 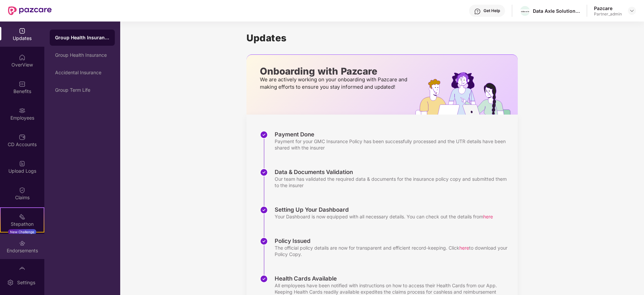 What do you see at coordinates (607, 14) in the screenshot?
I see `div: Partner_admin` at bounding box center [607, 14].